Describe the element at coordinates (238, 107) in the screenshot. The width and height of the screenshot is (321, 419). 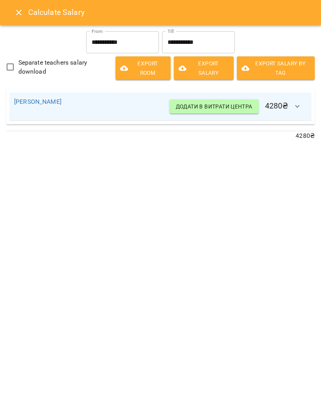
I see `h6: 4280 ₴` at that location.